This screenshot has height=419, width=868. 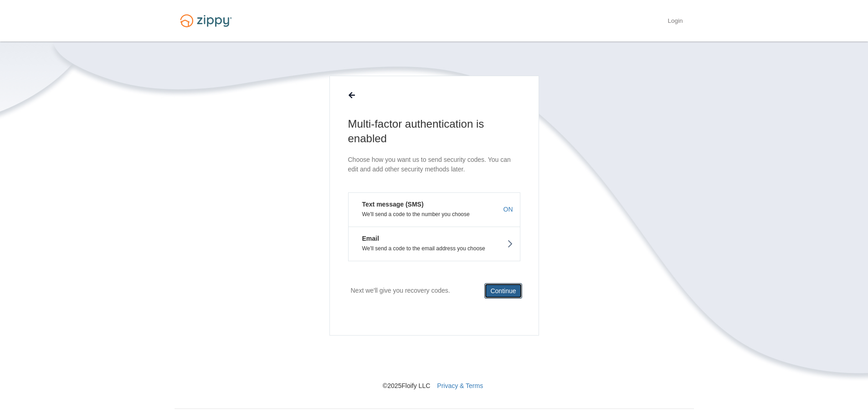 What do you see at coordinates (367, 238) in the screenshot?
I see `em: Email` at bounding box center [367, 238].